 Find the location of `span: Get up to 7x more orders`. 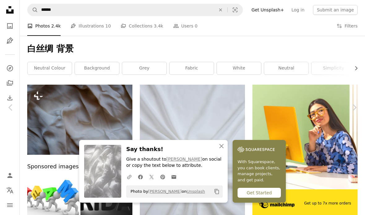

span: Get up to 7x more orders is located at coordinates (327, 203).